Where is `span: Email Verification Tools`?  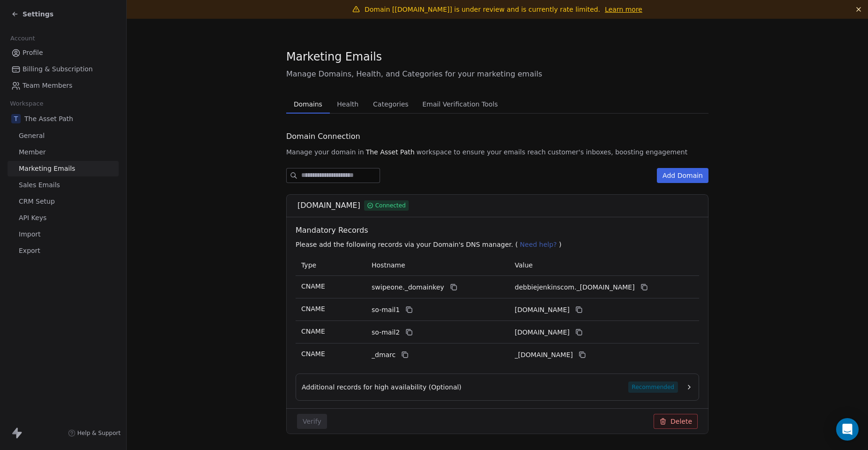
span: Email Verification Tools is located at coordinates (460, 104).